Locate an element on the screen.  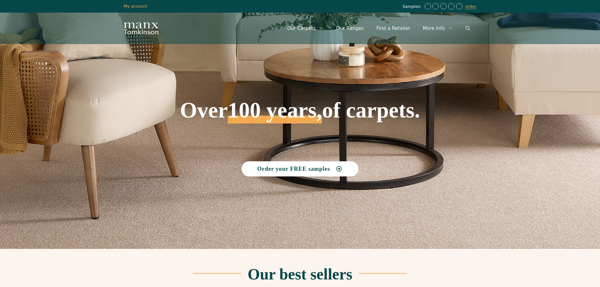
a: order is located at coordinates (471, 7).